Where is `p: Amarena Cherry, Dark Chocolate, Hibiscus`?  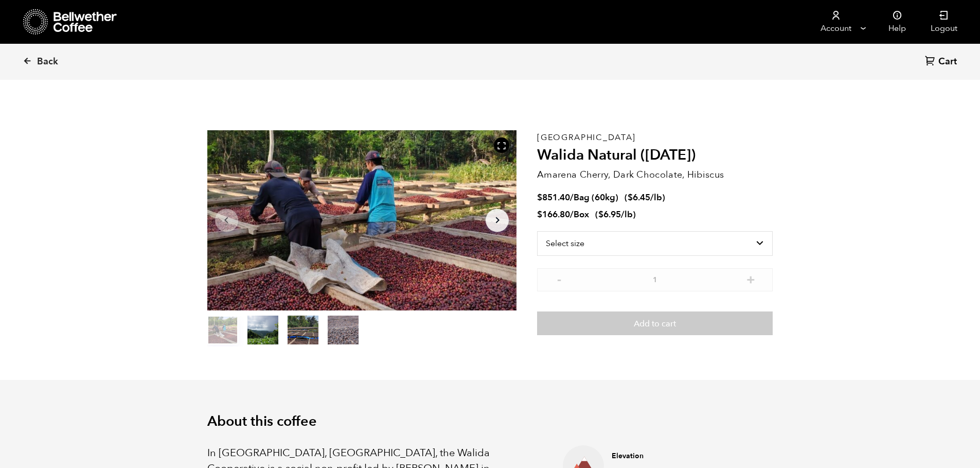
p: Amarena Cherry, Dark Chocolate, Hibiscus is located at coordinates (655, 175).